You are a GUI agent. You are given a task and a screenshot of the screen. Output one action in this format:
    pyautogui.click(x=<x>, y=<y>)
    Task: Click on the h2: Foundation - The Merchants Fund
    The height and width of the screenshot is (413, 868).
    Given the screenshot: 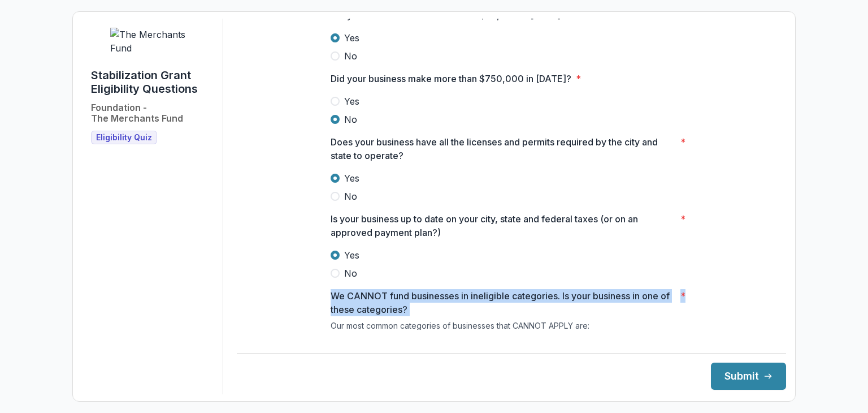 What is the action you would take?
    pyautogui.click(x=137, y=113)
    